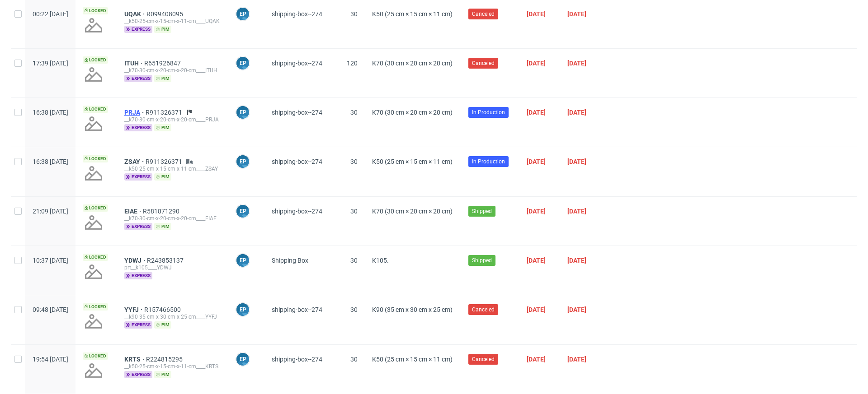 Image resolution: width=868 pixels, height=394 pixels. Describe the element at coordinates (166, 261) in the screenshot. I see `a: R243853137` at that location.